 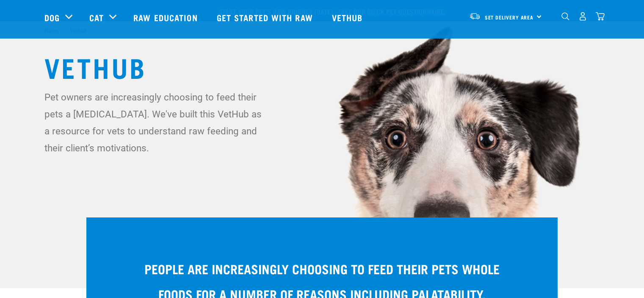 What do you see at coordinates (565, 16) in the screenshot?
I see `img: home-icon-1@2x.png` at bounding box center [565, 16].